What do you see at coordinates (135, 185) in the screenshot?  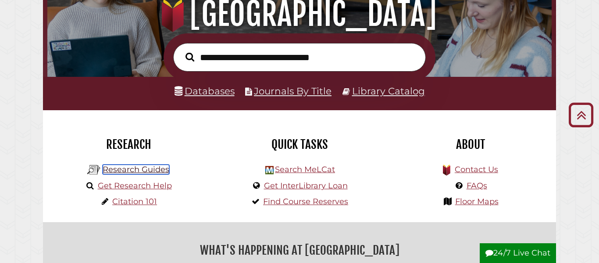 I see `a: Get Research Help` at bounding box center [135, 185].